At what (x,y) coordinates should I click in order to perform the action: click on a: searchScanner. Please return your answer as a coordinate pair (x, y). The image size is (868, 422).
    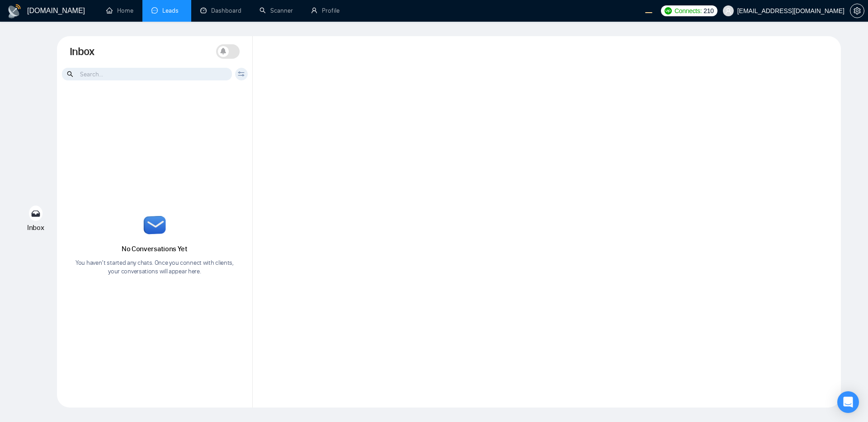
    Looking at the image, I should click on (276, 11).